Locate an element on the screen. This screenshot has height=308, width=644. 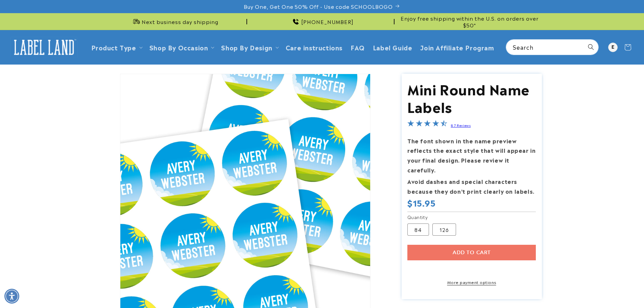
a: Join Affiliate Program is located at coordinates (457, 47).